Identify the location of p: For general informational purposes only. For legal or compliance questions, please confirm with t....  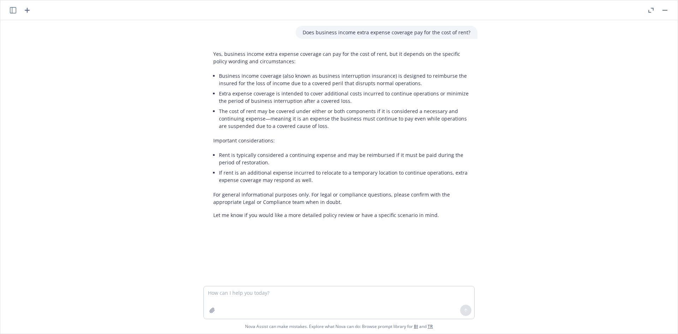
(342, 198).